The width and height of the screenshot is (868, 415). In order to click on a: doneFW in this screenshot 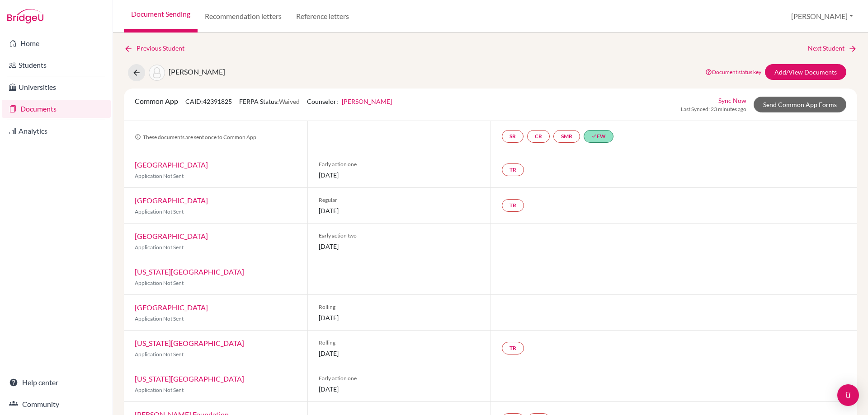, I will do `click(599, 136)`.